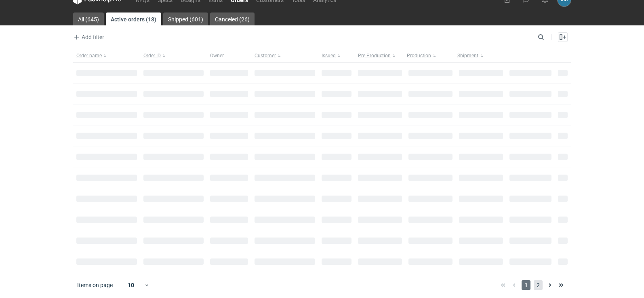 The image size is (644, 298). Describe the element at coordinates (88, 37) in the screenshot. I see `span: Add filter` at that location.